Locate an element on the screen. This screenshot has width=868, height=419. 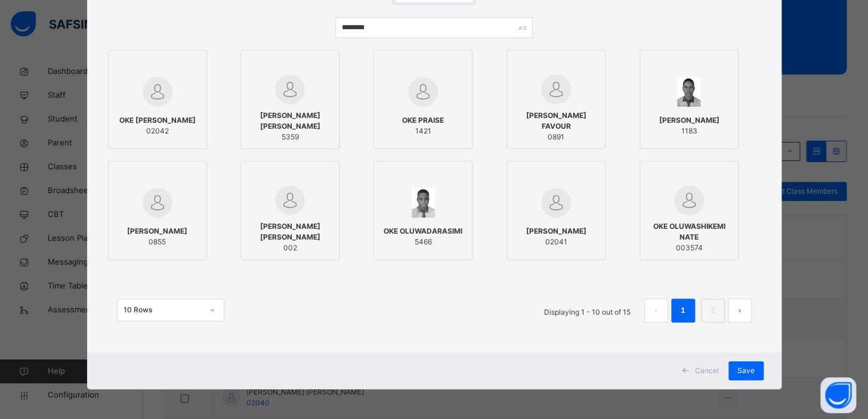
div: 10 Rows is located at coordinates (163, 310).